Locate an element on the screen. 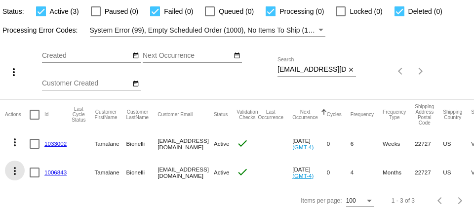  button: Change sorting for LastOccurrenceUtc is located at coordinates (271, 115).